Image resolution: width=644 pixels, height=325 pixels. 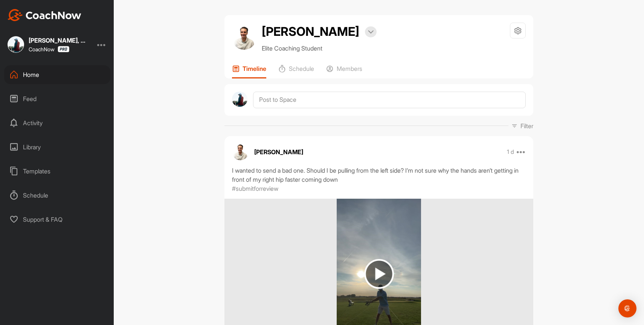 What do you see at coordinates (301, 69) in the screenshot?
I see `p: Schedule` at bounding box center [301, 69].